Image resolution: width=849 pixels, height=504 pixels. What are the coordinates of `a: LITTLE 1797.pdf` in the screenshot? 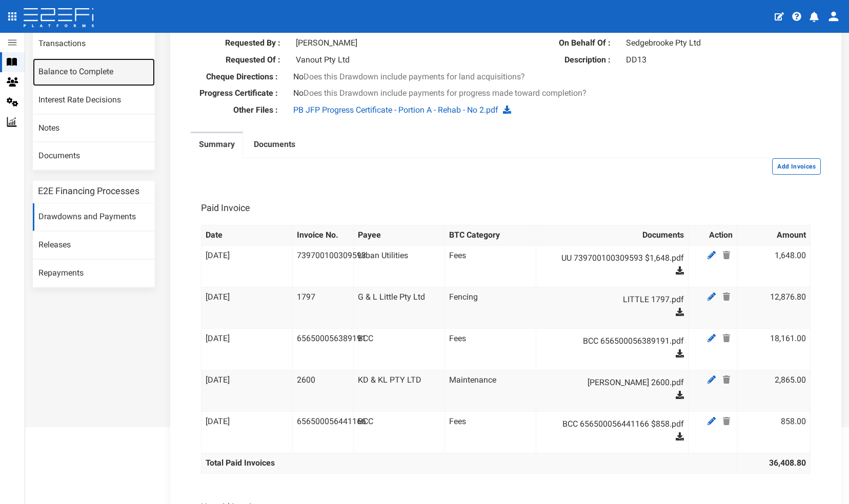 It's located at (617, 299).